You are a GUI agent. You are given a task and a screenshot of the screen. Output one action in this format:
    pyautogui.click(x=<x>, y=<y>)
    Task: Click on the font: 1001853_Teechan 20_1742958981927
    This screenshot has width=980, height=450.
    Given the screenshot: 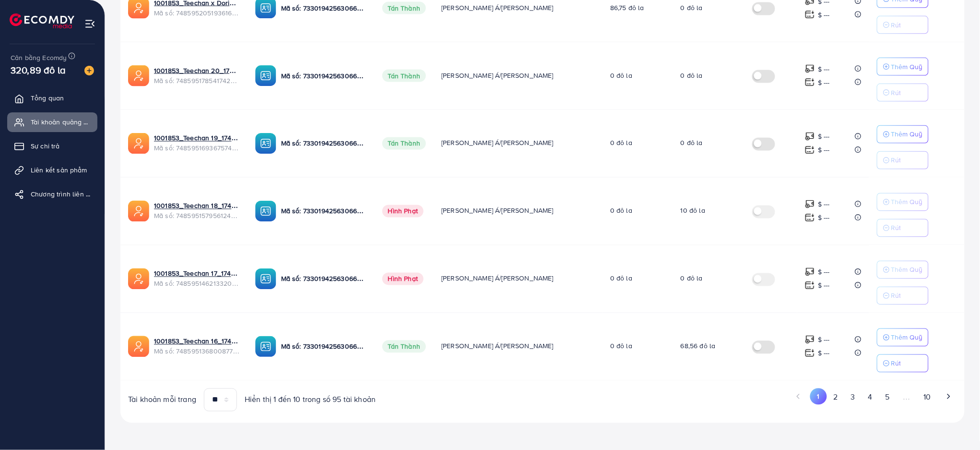 What is the action you would take?
    pyautogui.click(x=212, y=70)
    